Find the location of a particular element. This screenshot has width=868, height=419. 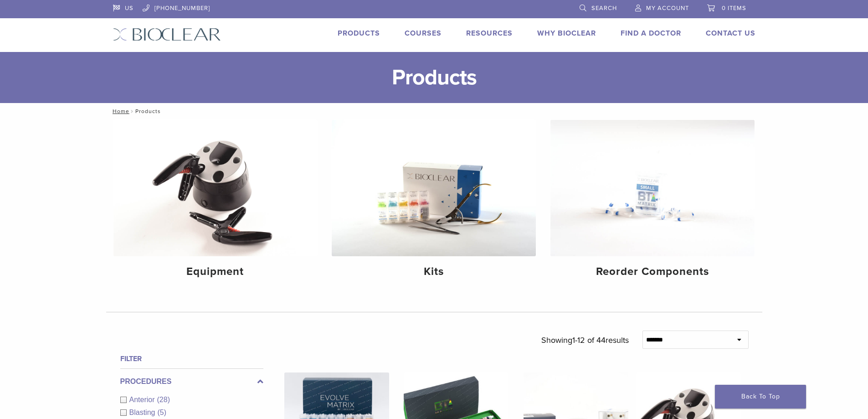

span: 1-12 of 44 is located at coordinates (589, 340).